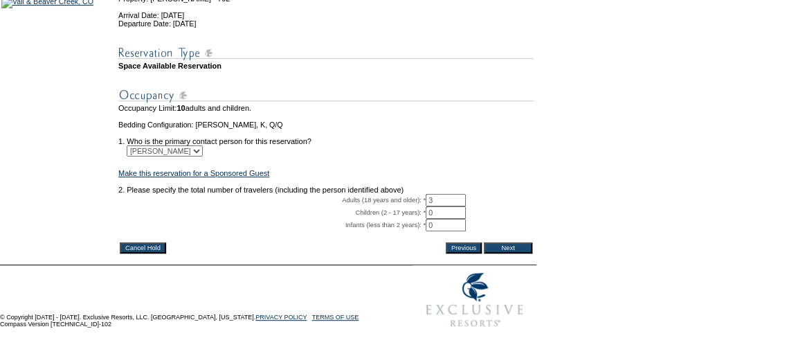  What do you see at coordinates (326, 137) in the screenshot?
I see `td: 1. Who is the primary contact person for this reservation?` at bounding box center [326, 137].